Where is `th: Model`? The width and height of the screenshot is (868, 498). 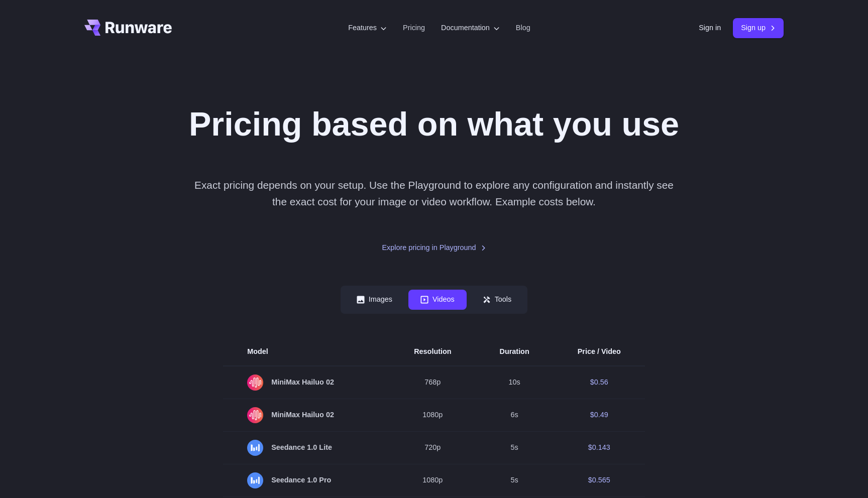
th: Model is located at coordinates (307, 352).